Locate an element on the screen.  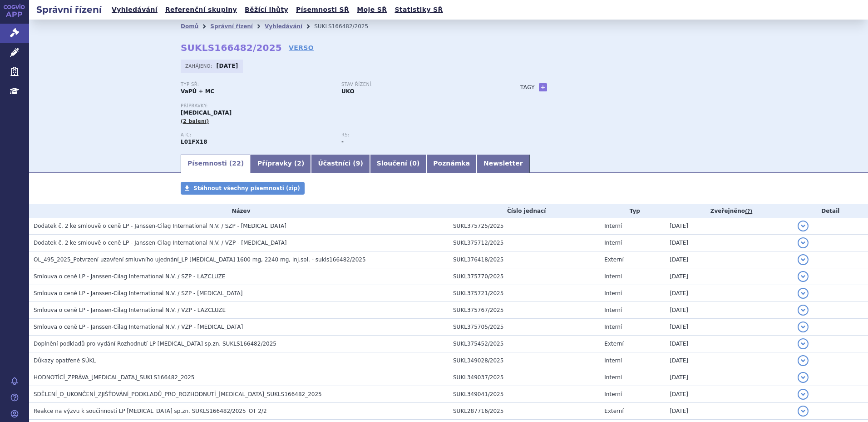
h2: Správní řízení is located at coordinates (69, 9).